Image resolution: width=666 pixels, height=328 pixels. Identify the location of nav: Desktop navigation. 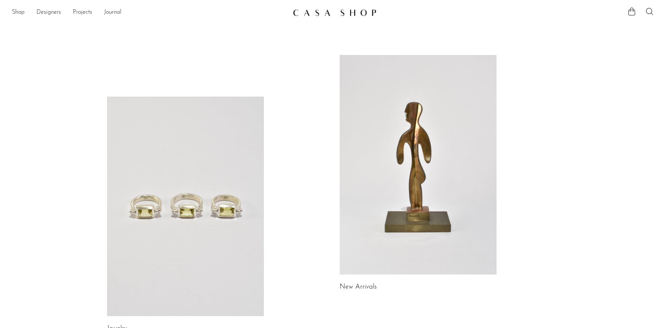
(149, 13).